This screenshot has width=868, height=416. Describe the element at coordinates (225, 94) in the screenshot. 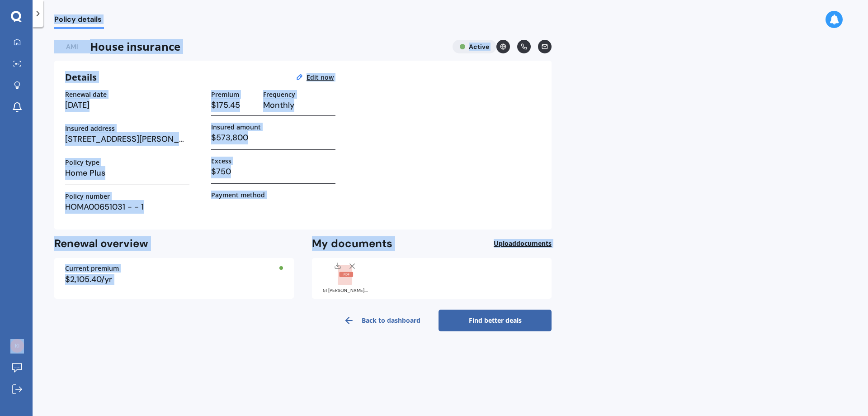

I see `label: Premium` at that location.